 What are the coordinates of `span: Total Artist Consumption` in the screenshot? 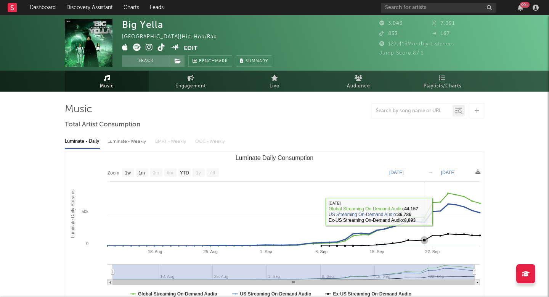 It's located at (103, 125).